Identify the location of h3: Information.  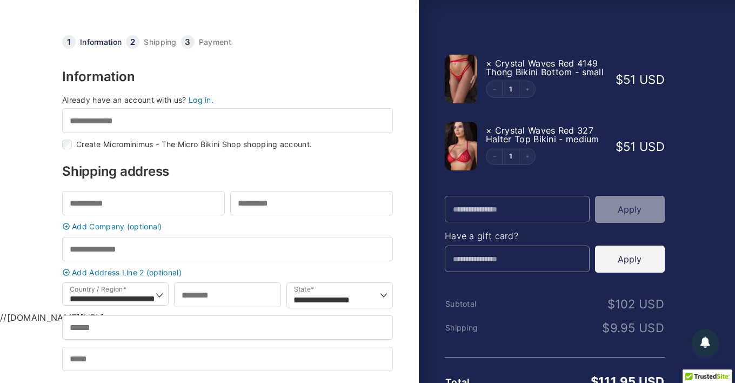
(228, 77).